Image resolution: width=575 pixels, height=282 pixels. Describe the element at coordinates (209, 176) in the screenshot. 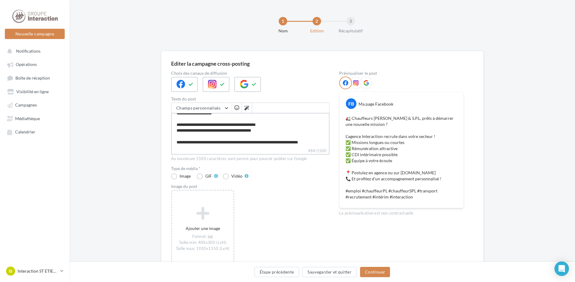

I see `div: GIF` at that location.